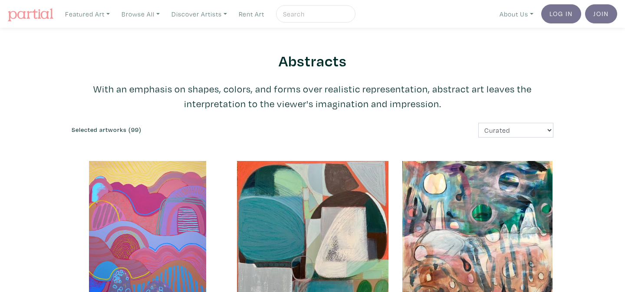 The width and height of the screenshot is (625, 292). What do you see at coordinates (189, 130) in the screenshot?
I see `h6: Selected artworks (99)` at bounding box center [189, 130].